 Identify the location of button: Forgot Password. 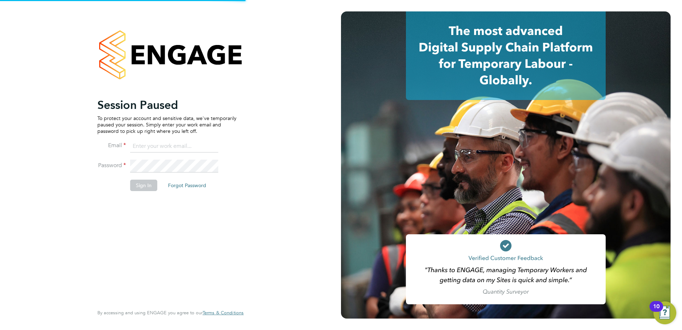
(187, 185).